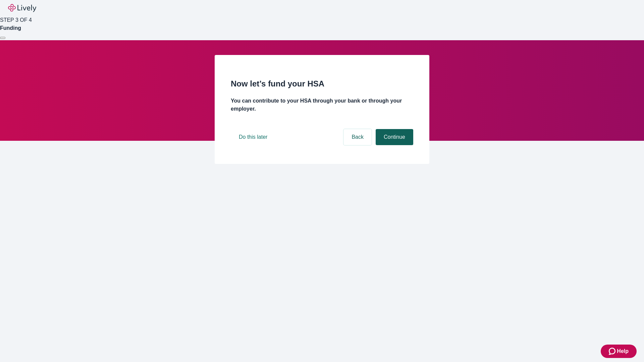 The width and height of the screenshot is (644, 362). Describe the element at coordinates (395, 137) in the screenshot. I see `button: Continue` at that location.